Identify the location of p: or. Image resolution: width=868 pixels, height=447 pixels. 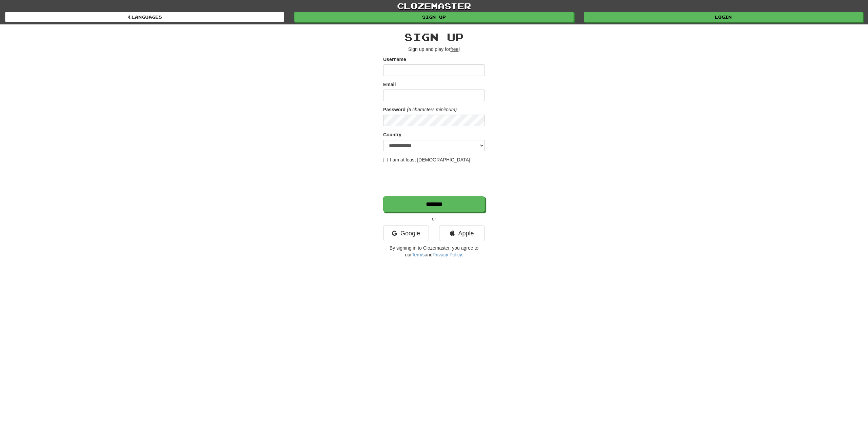
(434, 219).